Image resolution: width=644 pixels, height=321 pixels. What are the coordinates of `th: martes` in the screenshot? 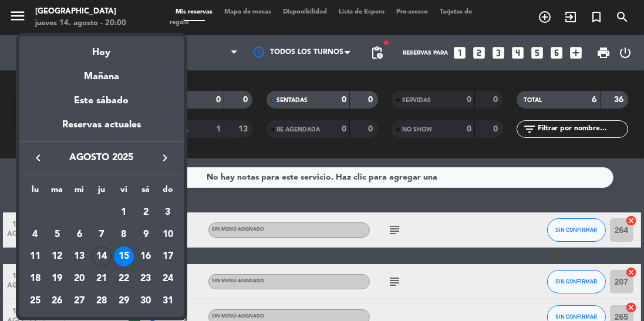 It's located at (57, 192).